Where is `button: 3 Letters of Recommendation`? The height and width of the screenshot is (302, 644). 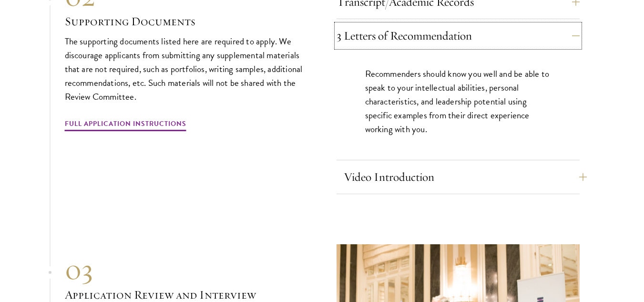 button: 3 Letters of Recommendation is located at coordinates (458, 36).